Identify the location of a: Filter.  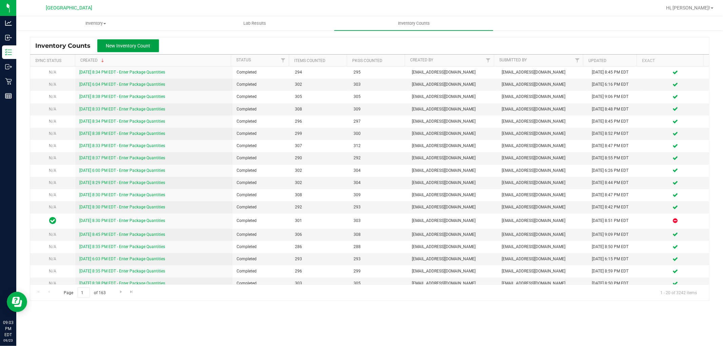
(488, 60).